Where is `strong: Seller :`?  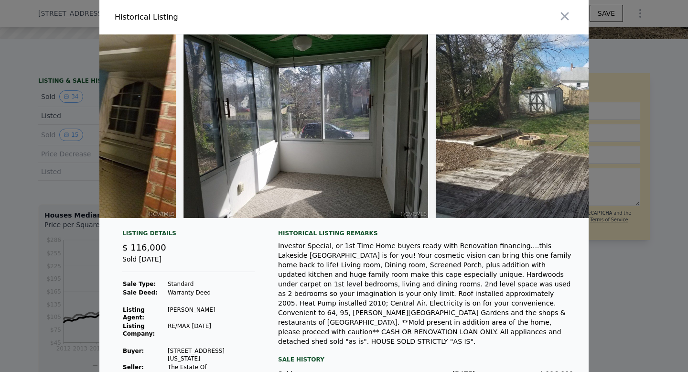
strong: Seller : is located at coordinates (133, 367).